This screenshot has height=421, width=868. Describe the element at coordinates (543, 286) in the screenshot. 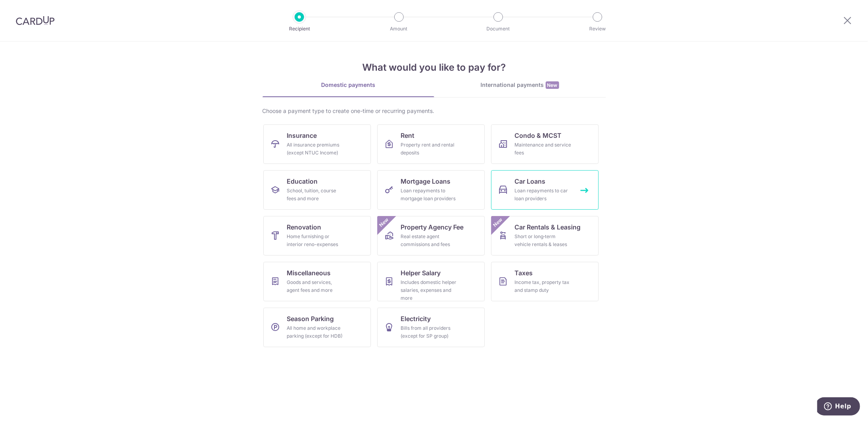

I see `div: Income tax, property tax and stamp duty` at that location.